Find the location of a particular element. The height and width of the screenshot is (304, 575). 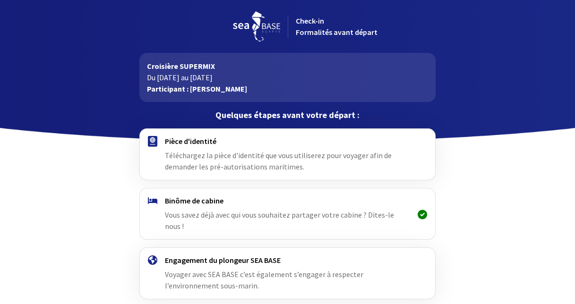

span: Check-in Formalités avant départ is located at coordinates (337, 26).